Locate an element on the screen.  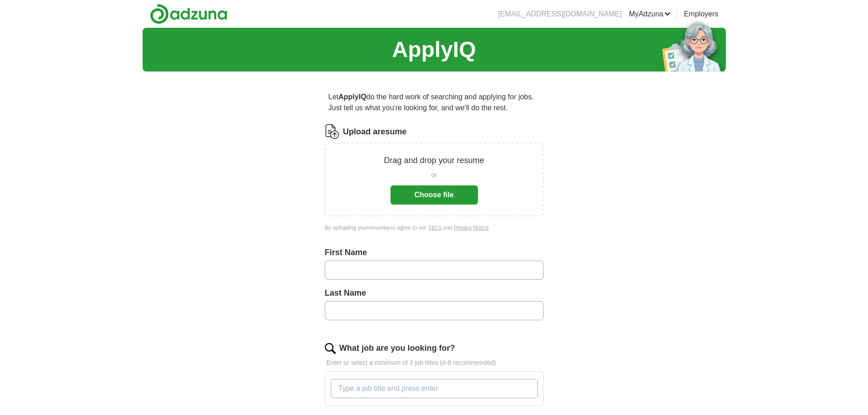
label: First Name is located at coordinates (434, 253).